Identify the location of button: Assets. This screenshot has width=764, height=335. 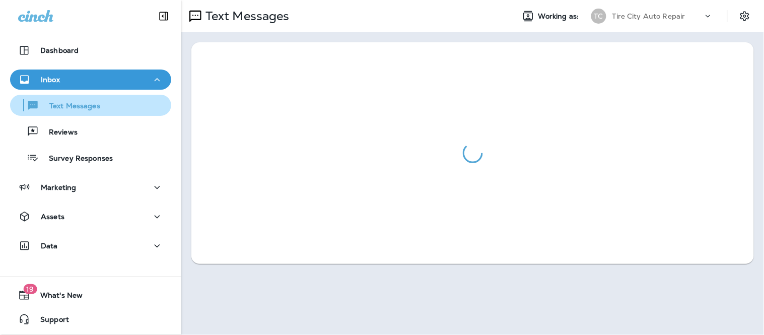
(91, 216).